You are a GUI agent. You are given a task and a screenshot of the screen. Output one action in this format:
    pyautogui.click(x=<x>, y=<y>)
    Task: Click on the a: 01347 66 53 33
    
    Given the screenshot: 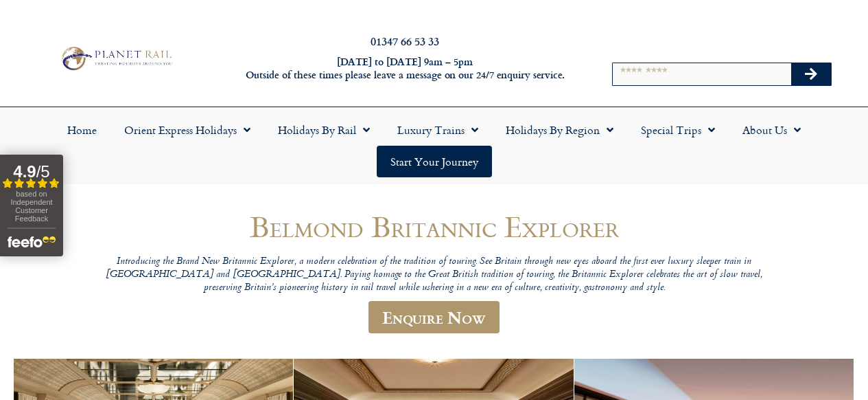 What is the action you would take?
    pyautogui.click(x=405, y=40)
    